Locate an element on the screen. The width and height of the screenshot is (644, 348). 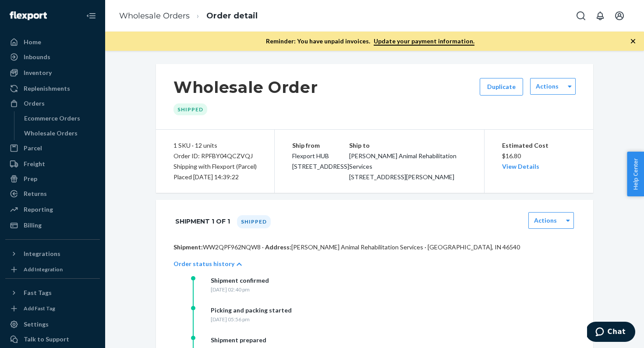
button: Open Search Box is located at coordinates (581, 16).